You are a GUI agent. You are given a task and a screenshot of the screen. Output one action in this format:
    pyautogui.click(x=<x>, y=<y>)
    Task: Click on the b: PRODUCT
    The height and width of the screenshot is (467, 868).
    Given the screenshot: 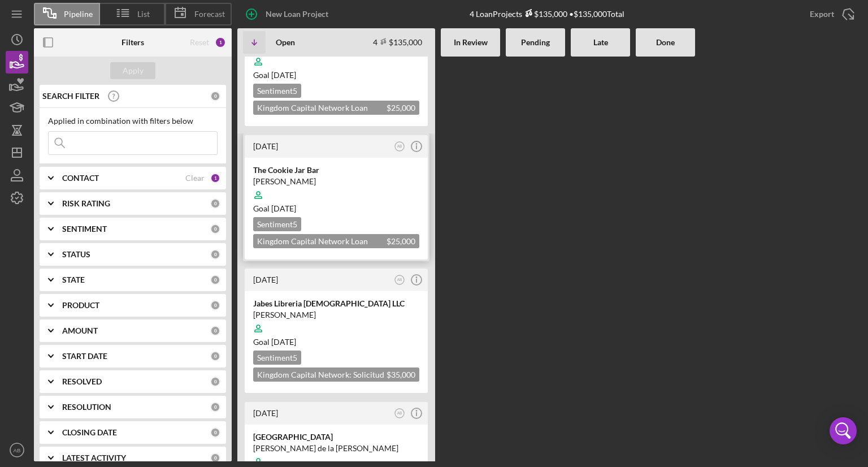 What is the action you would take?
    pyautogui.click(x=81, y=305)
    